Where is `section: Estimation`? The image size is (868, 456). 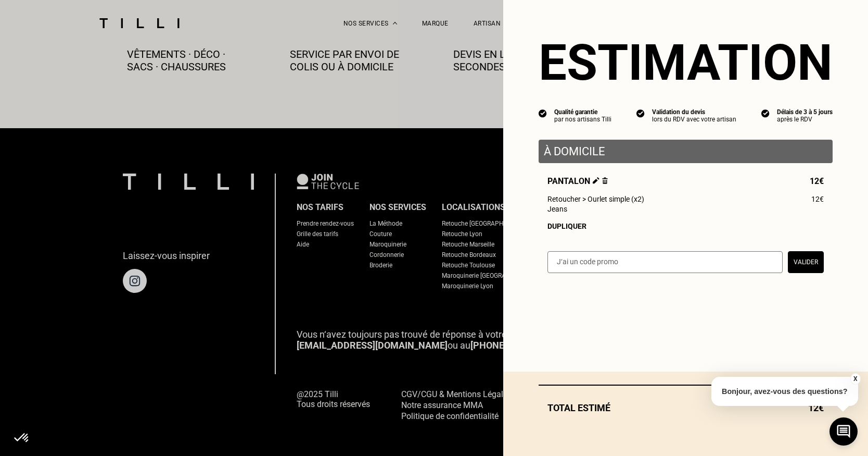
section: Estimation is located at coordinates (686, 63).